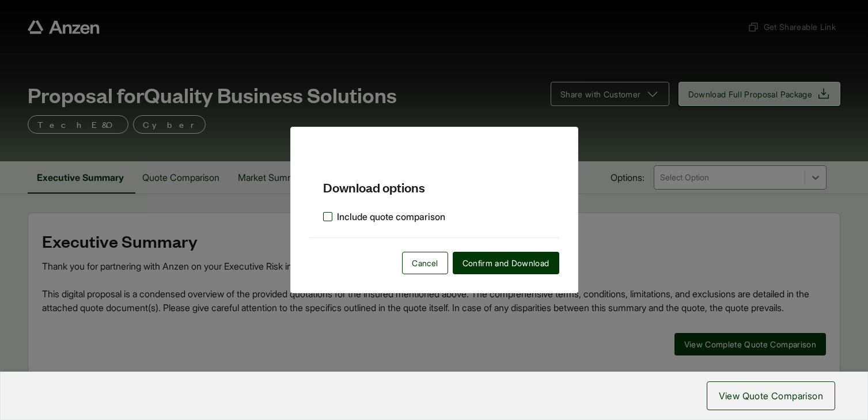 This screenshot has height=420, width=868. Describe the element at coordinates (434, 178) in the screenshot. I see `h5: Download options` at that location.